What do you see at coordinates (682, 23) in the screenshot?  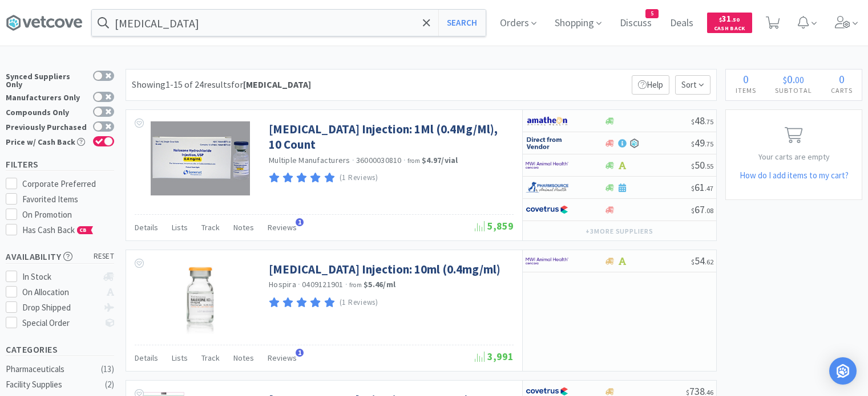 I see `a: Deals` at bounding box center [682, 23].